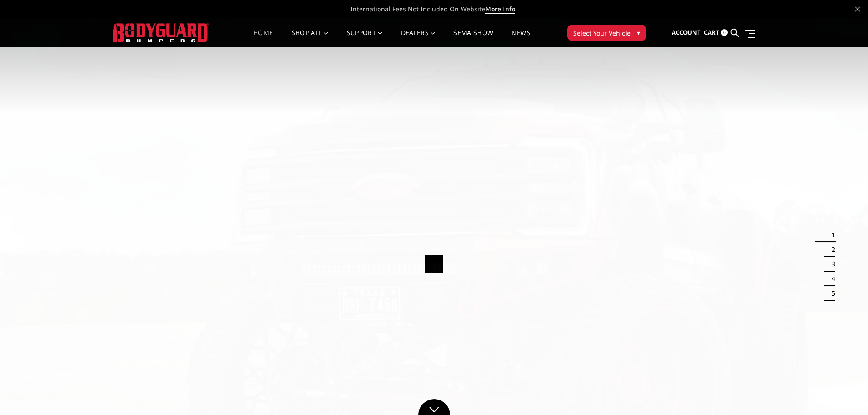 The height and width of the screenshot is (415, 868). Describe the element at coordinates (473, 38) in the screenshot. I see `a: SEMA Show` at that location.